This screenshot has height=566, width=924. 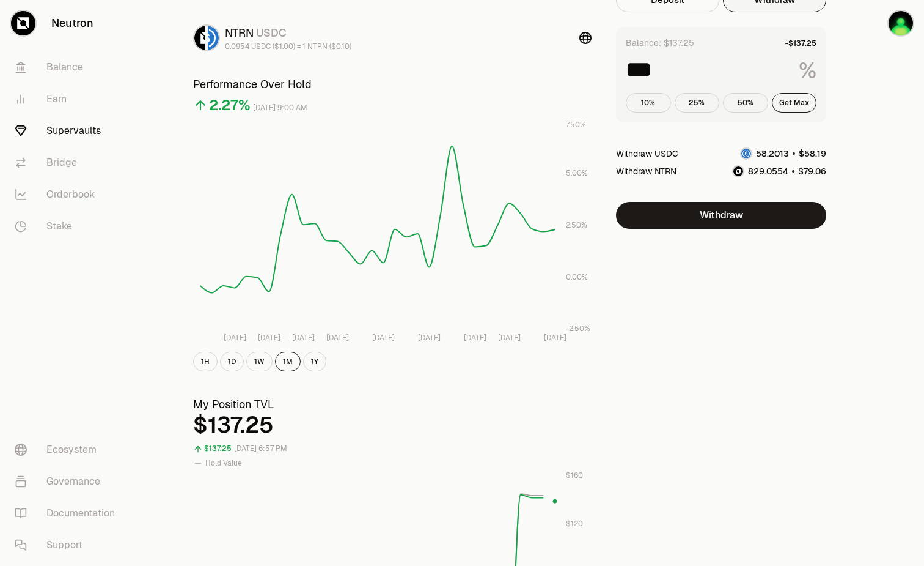 What do you see at coordinates (660, 43) in the screenshot?
I see `div: Balance: $137.25` at bounding box center [660, 43].